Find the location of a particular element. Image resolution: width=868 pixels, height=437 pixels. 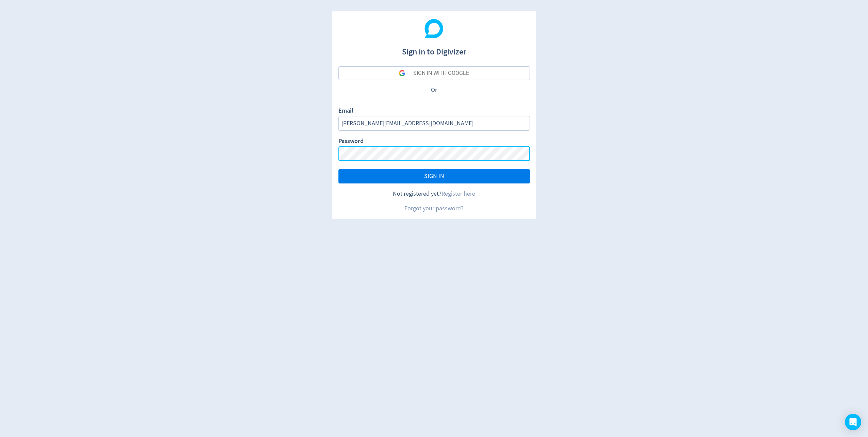

span: SIGN IN is located at coordinates (434, 176).